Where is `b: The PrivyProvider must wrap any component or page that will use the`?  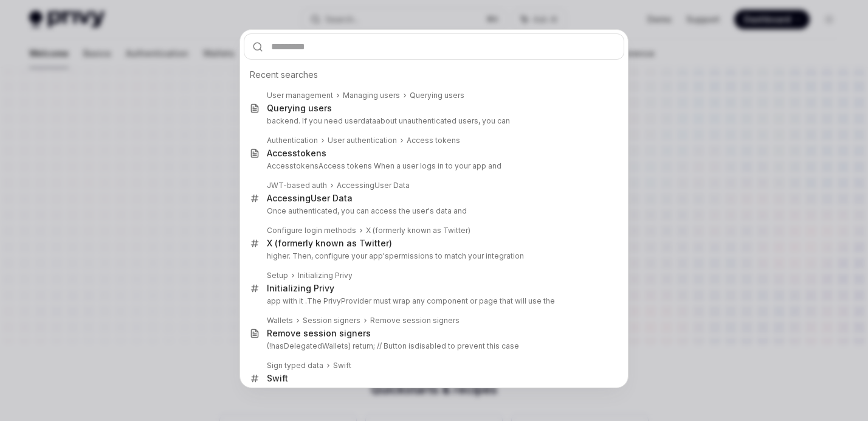
b: The PrivyProvider must wrap any component or page that will use the is located at coordinates (431, 301).